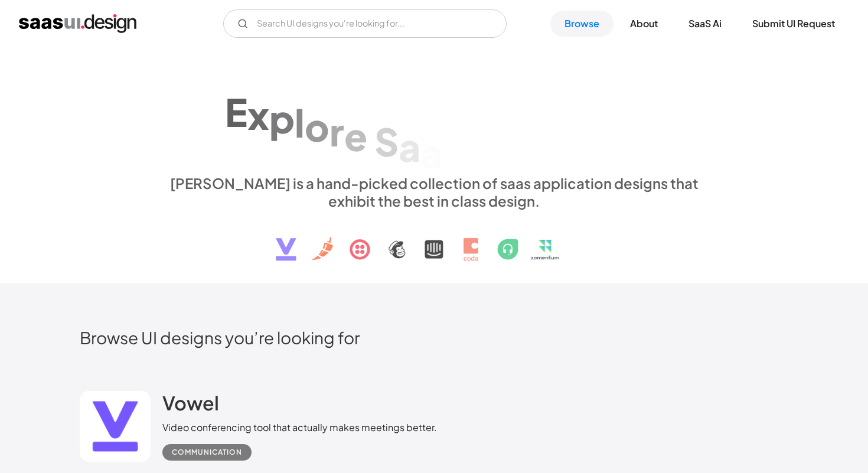 This screenshot has width=868, height=473. I want to click on h2: Vowel, so click(190, 403).